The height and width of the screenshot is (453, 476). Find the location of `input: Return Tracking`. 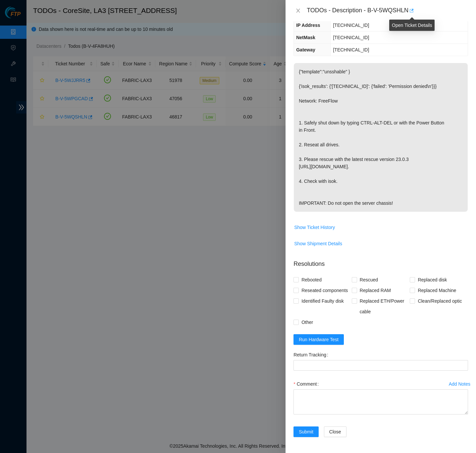

input: Return Tracking is located at coordinates (381, 365).